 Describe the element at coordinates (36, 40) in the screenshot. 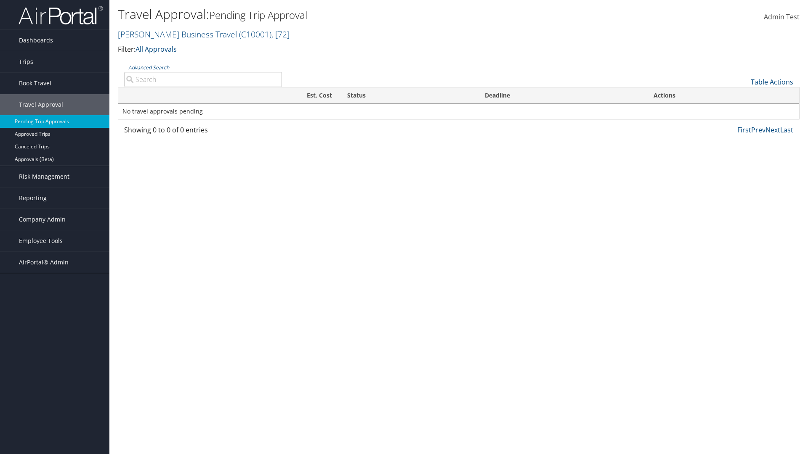

I see `span: Dashboards` at that location.